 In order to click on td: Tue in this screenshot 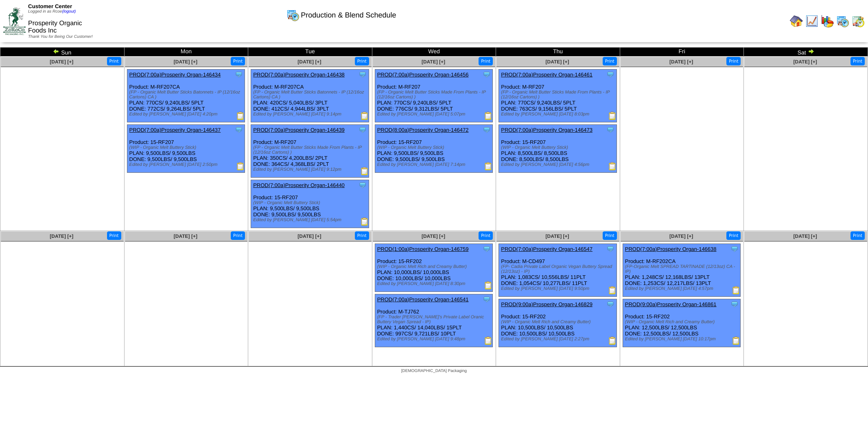, I will do `click(310, 52)`.